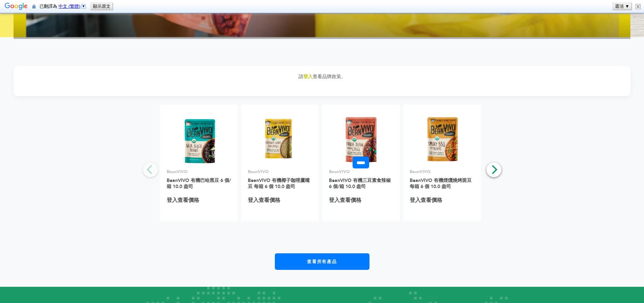  Describe the element at coordinates (638, 6) in the screenshot. I see `img: 關閉` at that location.